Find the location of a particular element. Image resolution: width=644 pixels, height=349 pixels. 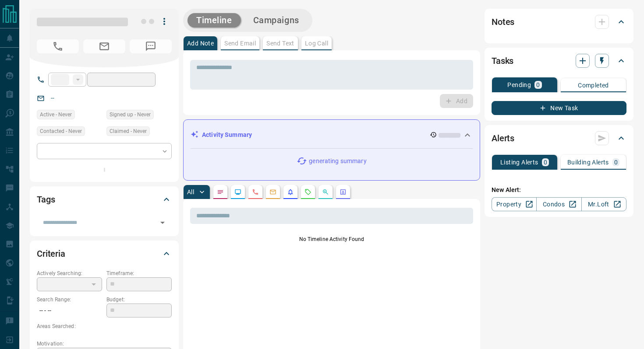

button: Timeline is located at coordinates (214, 20).